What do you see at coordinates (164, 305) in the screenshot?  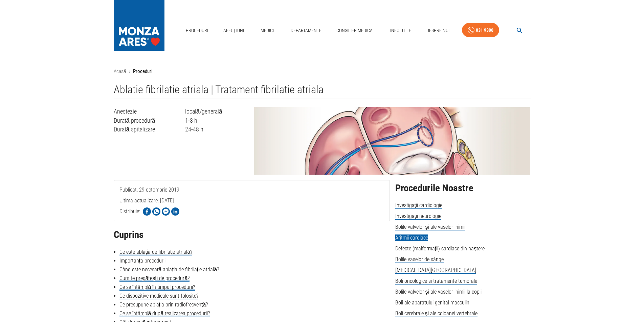 I see `a: Ce presupune ablația prin radiofrecvență?` at bounding box center [164, 305].